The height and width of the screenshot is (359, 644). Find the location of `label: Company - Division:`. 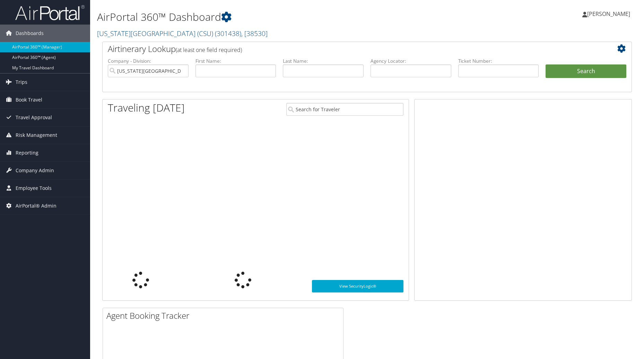

label: Company - Division: is located at coordinates (148, 61).